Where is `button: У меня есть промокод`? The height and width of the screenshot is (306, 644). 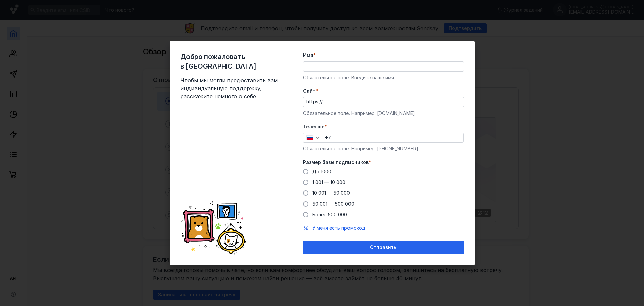 button: У меня есть промокод is located at coordinates (339, 228).